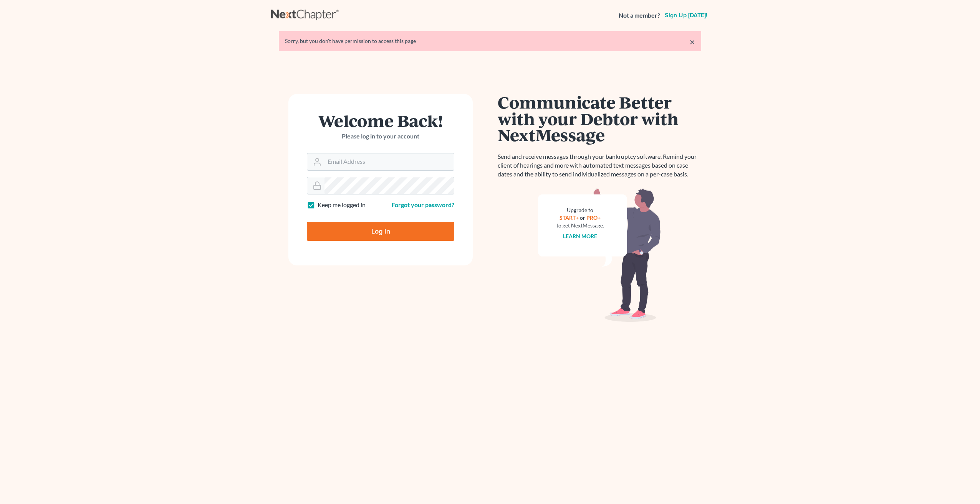 The width and height of the screenshot is (980, 504). Describe the element at coordinates (381, 120) in the screenshot. I see `h1: Welcome Back!` at that location.